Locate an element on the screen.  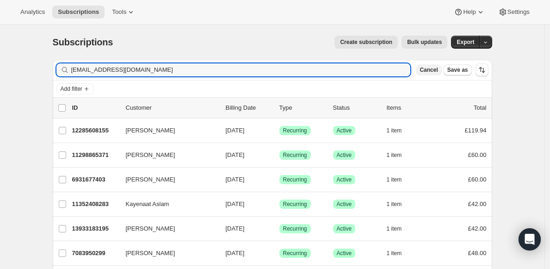
p: 11352408283 is located at coordinates (95, 204).